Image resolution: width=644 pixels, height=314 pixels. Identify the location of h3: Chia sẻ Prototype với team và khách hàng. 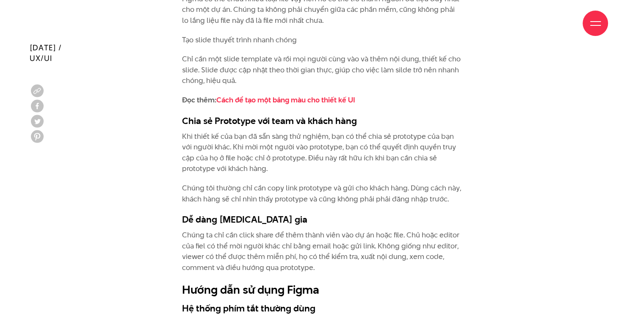
(322, 121).